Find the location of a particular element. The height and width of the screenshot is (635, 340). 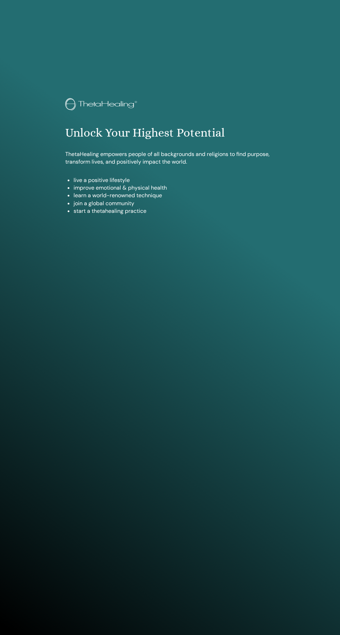

h1: Unlock Your Highest Potential is located at coordinates (169, 133).